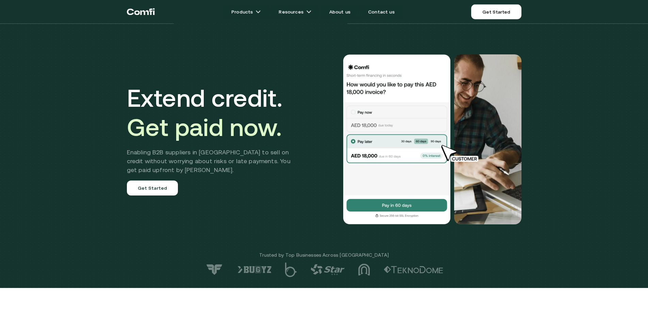  I want to click on img: cursor, so click(461, 153).